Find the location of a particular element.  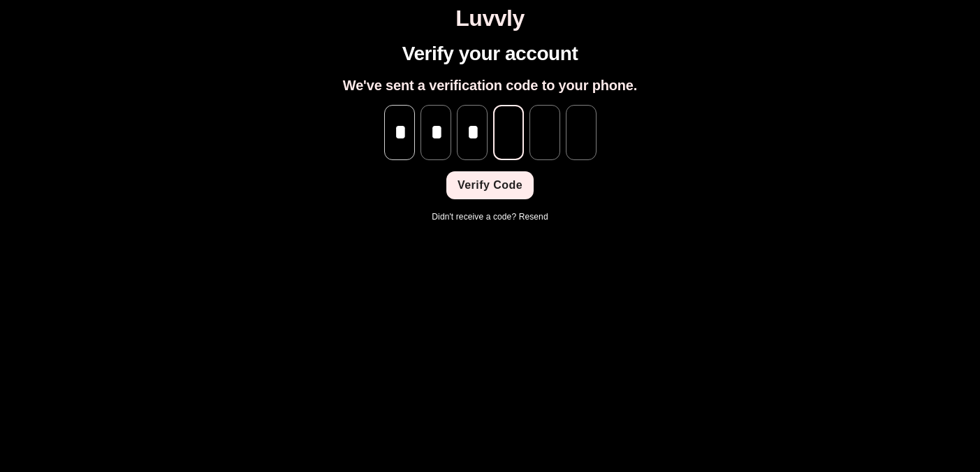

button: Verify Code is located at coordinates (490, 185).